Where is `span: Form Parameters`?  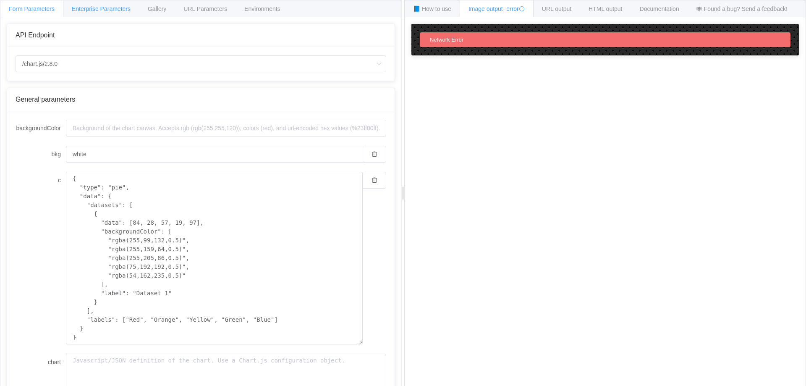 span: Form Parameters is located at coordinates (31, 9).